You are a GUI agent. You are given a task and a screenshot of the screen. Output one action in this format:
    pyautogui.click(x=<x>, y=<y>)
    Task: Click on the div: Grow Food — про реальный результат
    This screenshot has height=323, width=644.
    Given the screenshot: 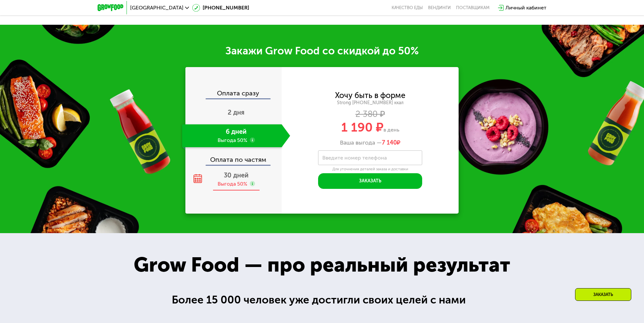 What is the action you would take?
    pyautogui.click(x=322, y=265)
    